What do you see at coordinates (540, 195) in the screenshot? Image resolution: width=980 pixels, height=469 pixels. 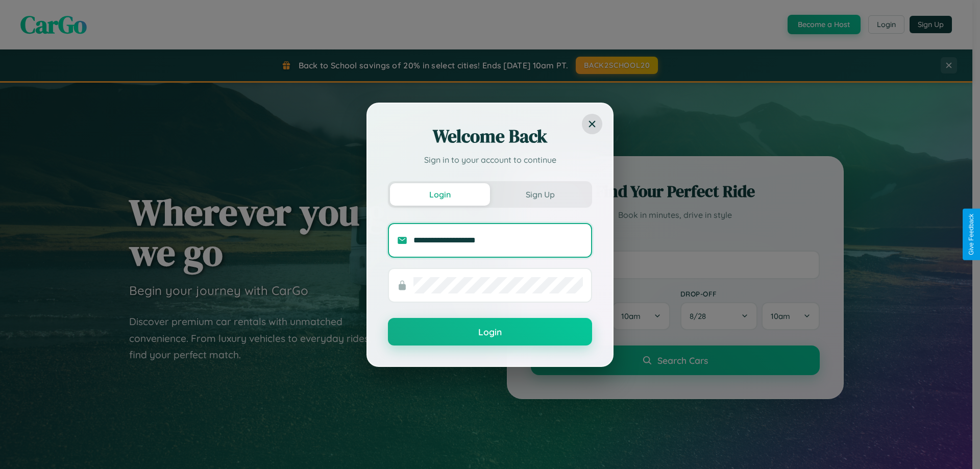 I see `button: Sign Up` at bounding box center [540, 195].